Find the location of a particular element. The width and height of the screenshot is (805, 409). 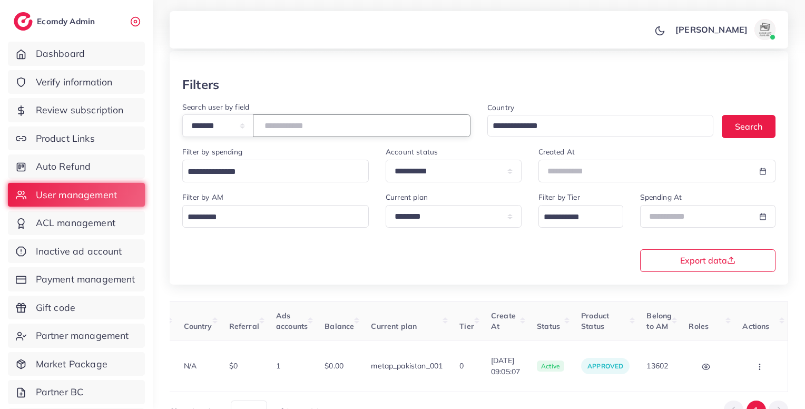

a: Partner management is located at coordinates (76, 336).